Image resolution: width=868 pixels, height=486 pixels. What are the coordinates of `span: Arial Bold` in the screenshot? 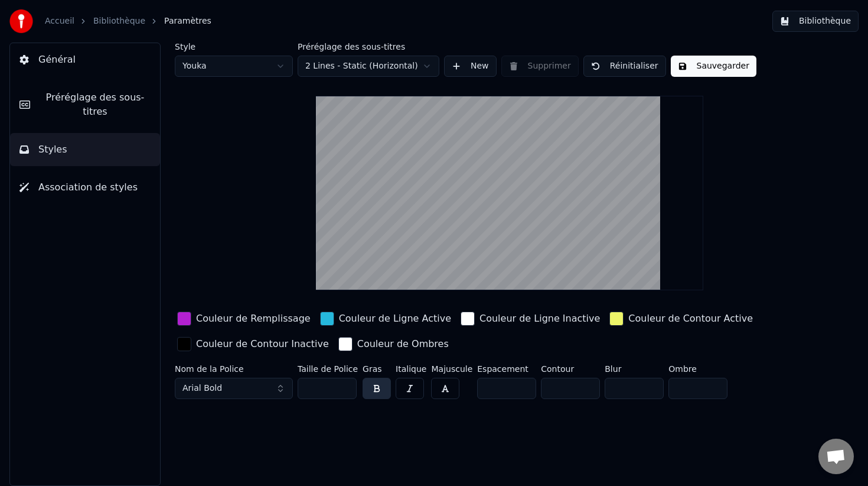 It's located at (202, 388).